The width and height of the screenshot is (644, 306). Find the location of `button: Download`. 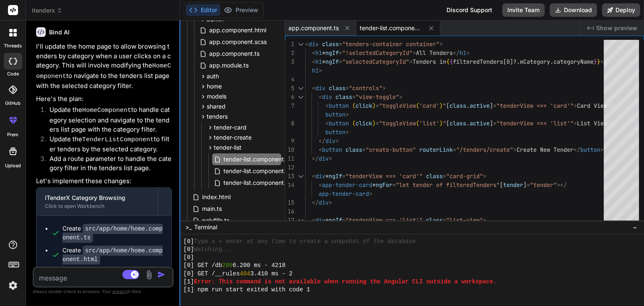

button: Download is located at coordinates (573, 10).